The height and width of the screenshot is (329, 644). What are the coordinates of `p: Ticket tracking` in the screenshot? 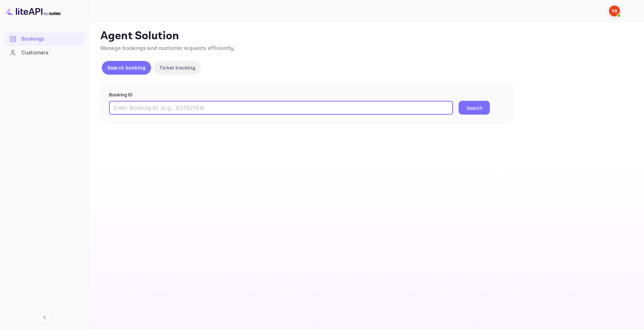 It's located at (177, 67).